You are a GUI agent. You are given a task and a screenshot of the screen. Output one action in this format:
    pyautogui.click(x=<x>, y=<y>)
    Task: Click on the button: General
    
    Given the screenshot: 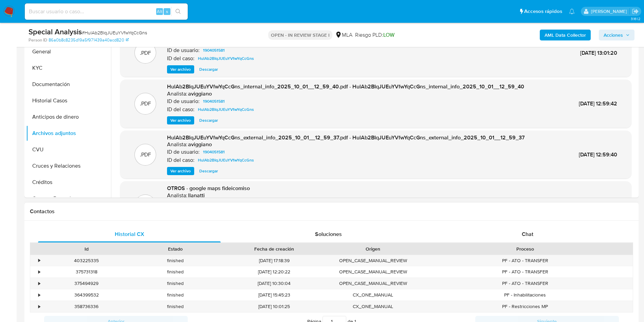 What is the action you would take?
    pyautogui.click(x=69, y=52)
    